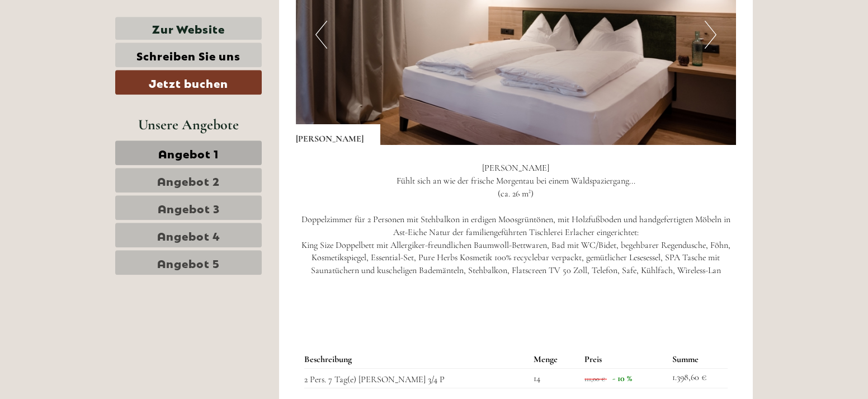 This screenshot has height=399, width=868. I want to click on span: - 10 %, so click(622, 378).